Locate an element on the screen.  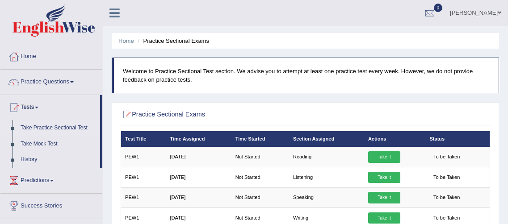
th: Section Assigned is located at coordinates (327, 139).